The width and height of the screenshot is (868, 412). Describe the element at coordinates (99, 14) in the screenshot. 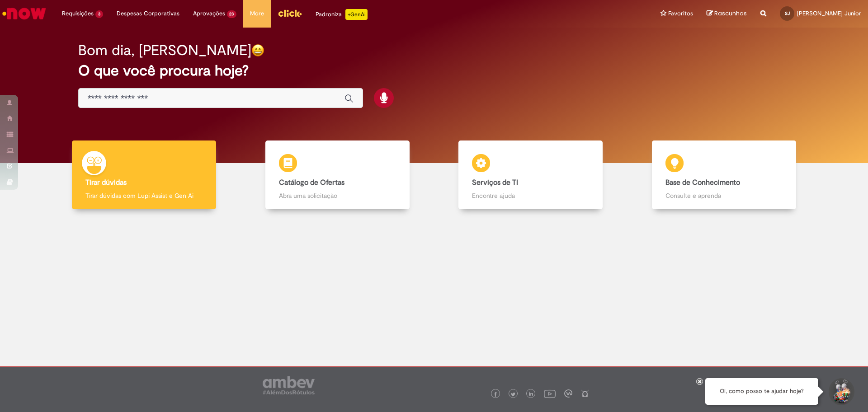

I see `span: 3` at that location.